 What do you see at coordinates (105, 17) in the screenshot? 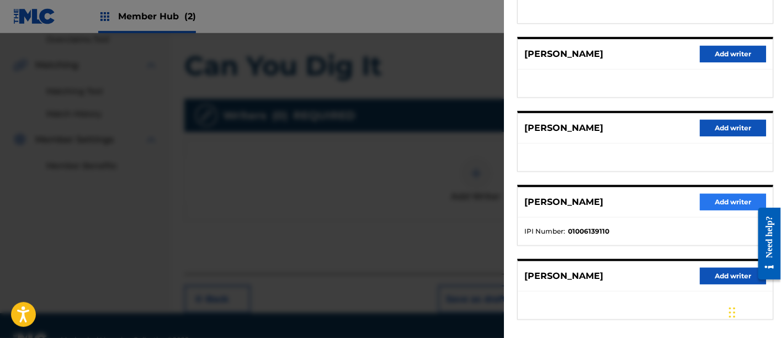
I see `img: Top Rightsholders` at bounding box center [105, 17].